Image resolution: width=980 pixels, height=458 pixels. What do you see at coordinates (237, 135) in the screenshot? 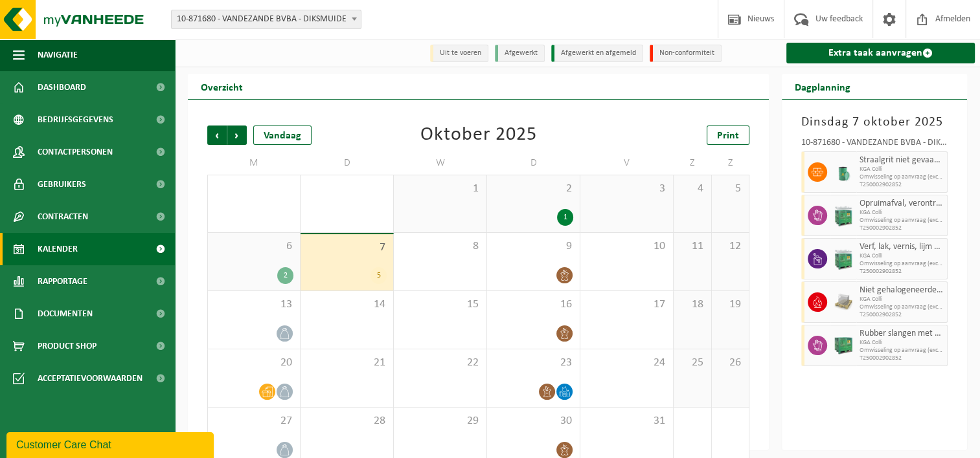
I see `span: Volgende` at bounding box center [237, 135].